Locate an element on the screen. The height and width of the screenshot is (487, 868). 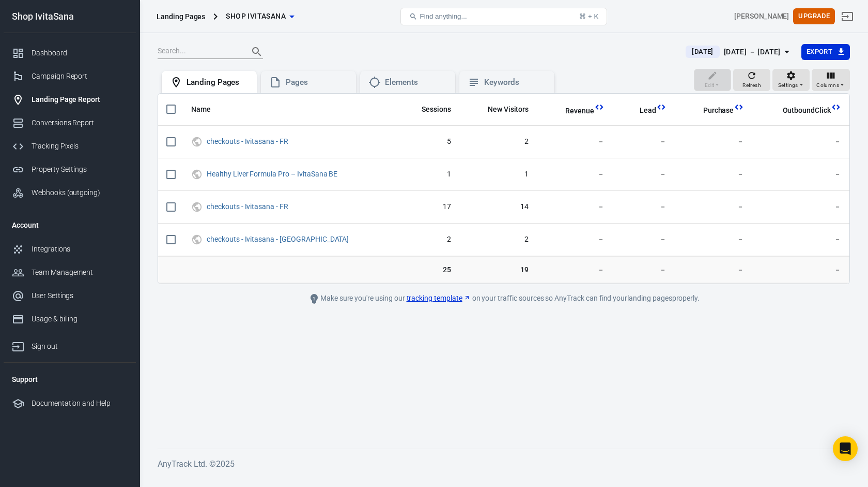
button: Shop IvitaSana is located at coordinates (260, 16).